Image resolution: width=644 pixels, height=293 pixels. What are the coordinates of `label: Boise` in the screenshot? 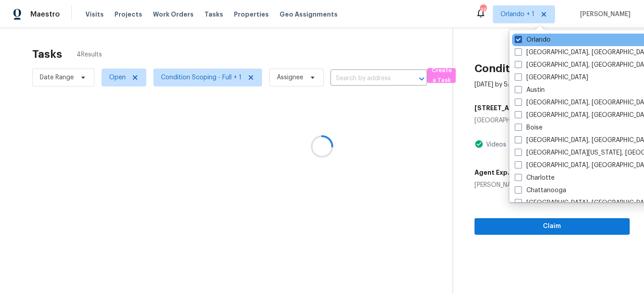 It's located at (529, 128).